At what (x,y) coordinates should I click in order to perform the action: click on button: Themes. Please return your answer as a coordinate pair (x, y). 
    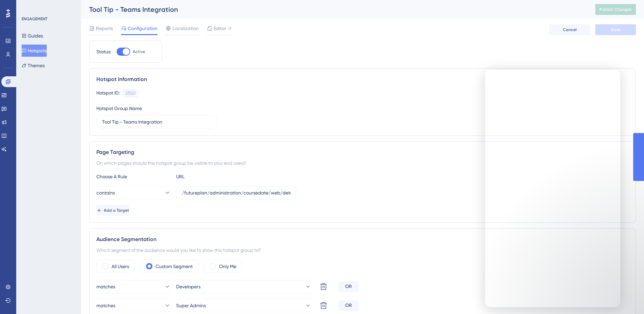
    Looking at the image, I should click on (33, 66).